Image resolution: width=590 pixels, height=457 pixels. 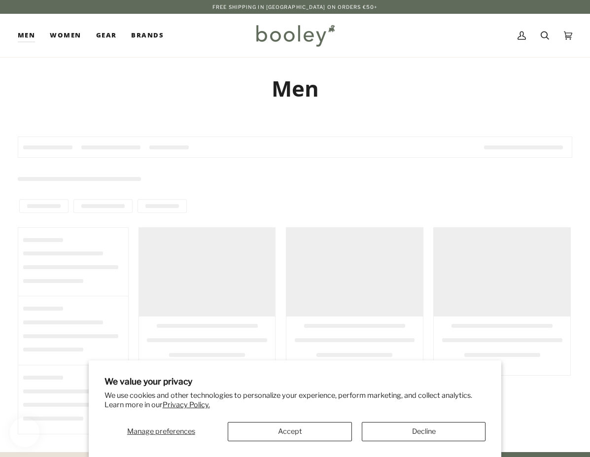 I want to click on a: Brands, so click(x=147, y=36).